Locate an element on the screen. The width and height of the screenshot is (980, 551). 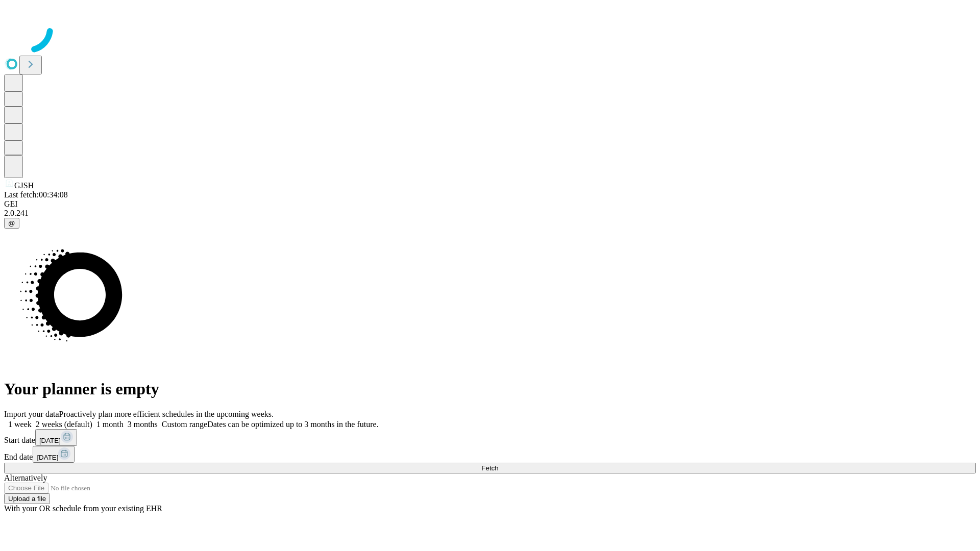
button: Fetch is located at coordinates (490, 469).